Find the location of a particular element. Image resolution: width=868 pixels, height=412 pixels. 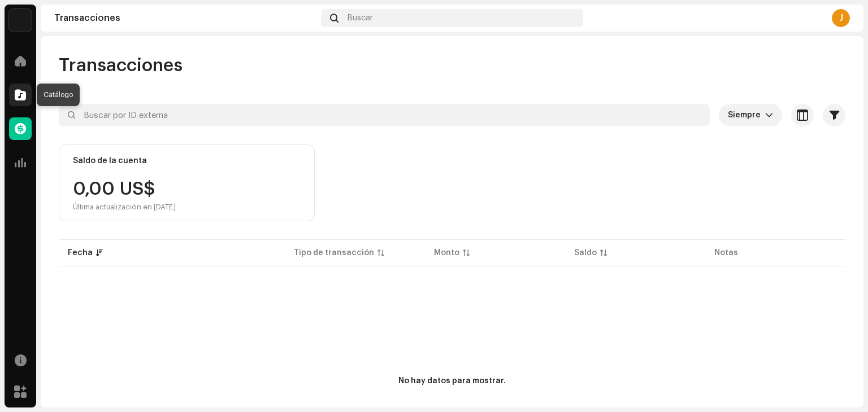

div: Transacciones is located at coordinates (185, 18).